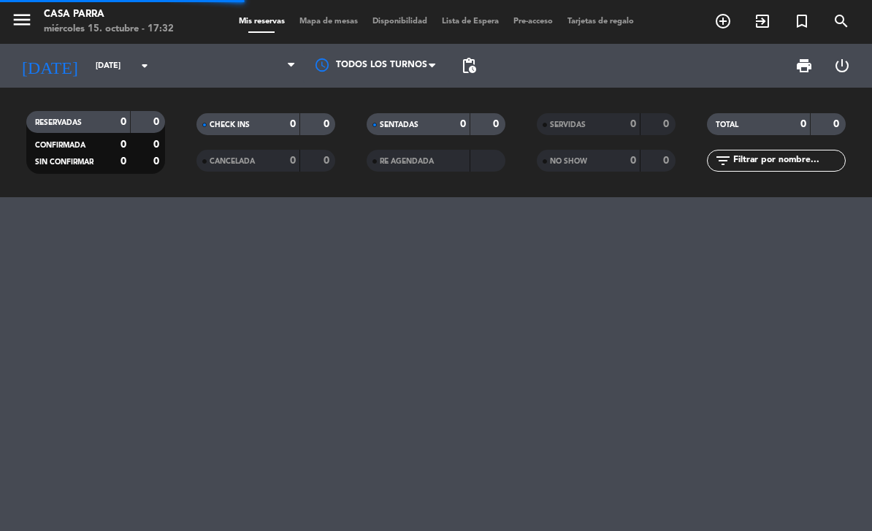  What do you see at coordinates (568, 125) in the screenshot?
I see `span: SERVIDAS` at bounding box center [568, 125].